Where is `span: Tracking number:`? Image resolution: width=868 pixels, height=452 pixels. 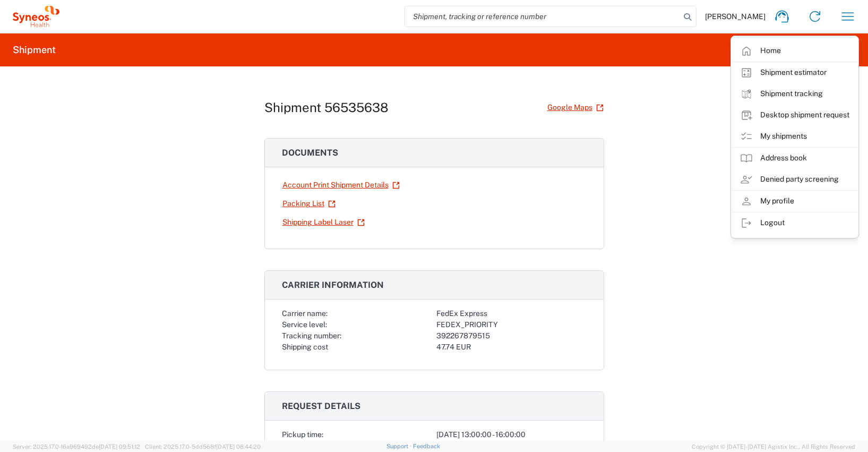 span: Tracking number: is located at coordinates (312, 336).